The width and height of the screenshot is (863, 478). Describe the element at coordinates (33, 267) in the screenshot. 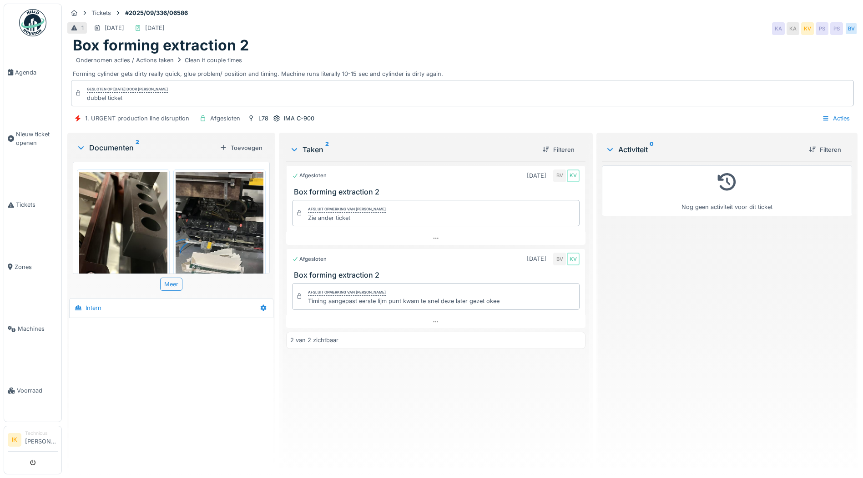

I see `a: Zones` at that location.